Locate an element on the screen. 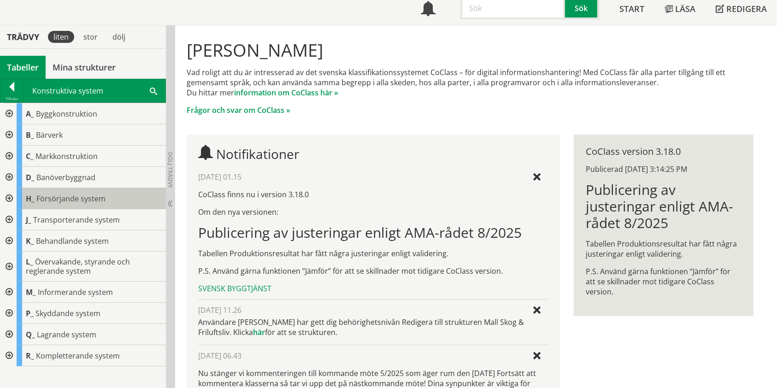 This screenshot has width=777, height=388. span: Redigera is located at coordinates (747, 9).